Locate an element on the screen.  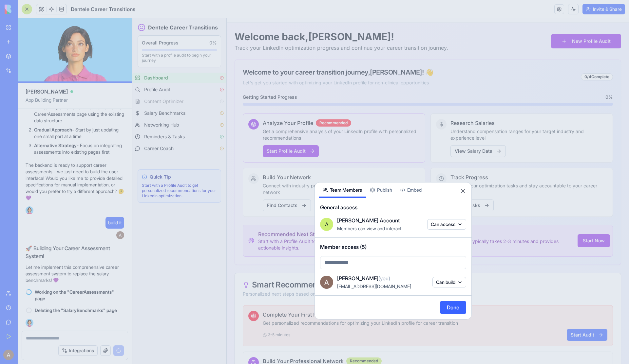
button: View Salary Data is located at coordinates (346, 133).